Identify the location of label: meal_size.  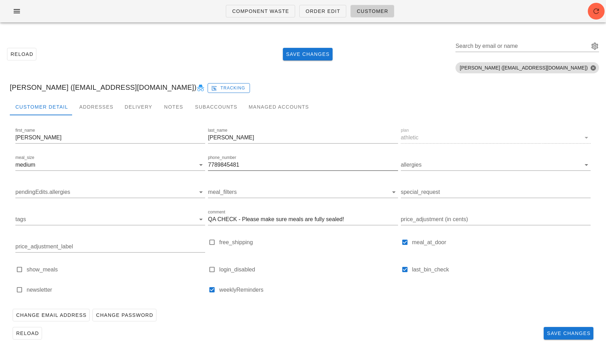
(25, 158).